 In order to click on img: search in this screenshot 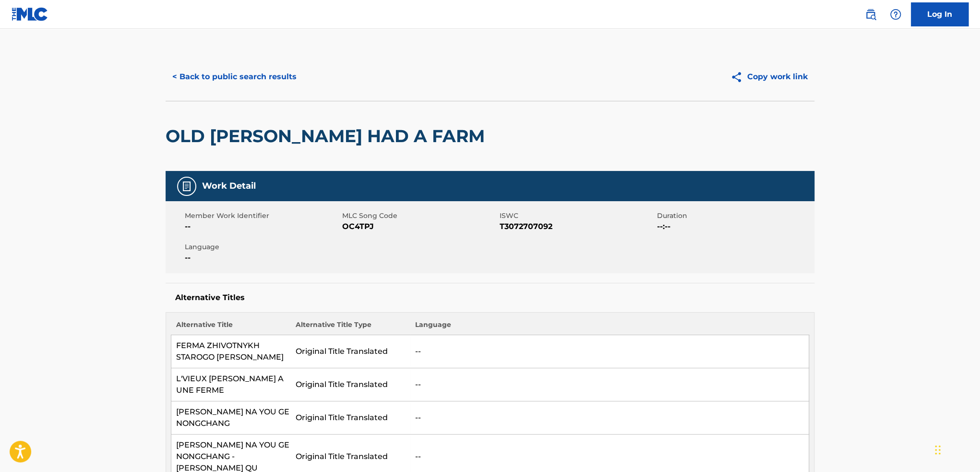, I will do `click(870, 14)`.